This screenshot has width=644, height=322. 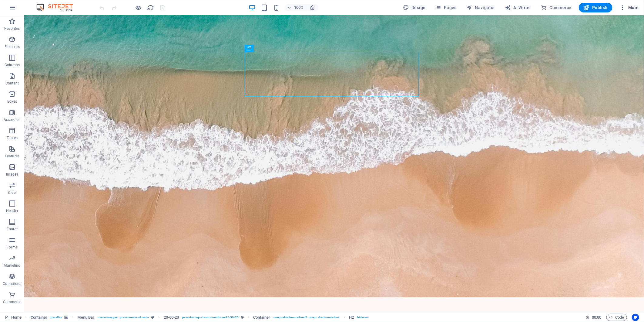 What do you see at coordinates (12, 193) in the screenshot?
I see `p: Slider` at bounding box center [12, 193].